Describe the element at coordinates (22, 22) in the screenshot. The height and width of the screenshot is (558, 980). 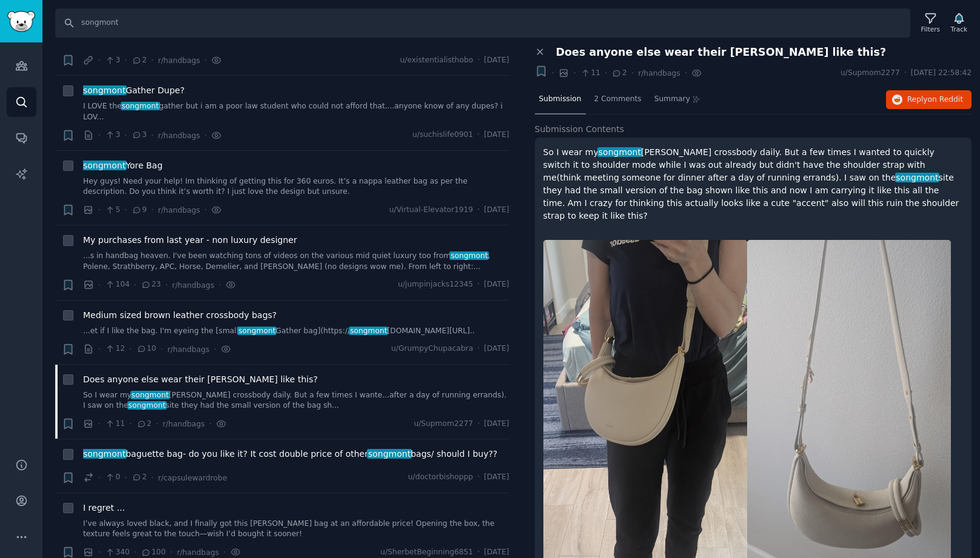
I see `img: GummySearch logo` at that location.